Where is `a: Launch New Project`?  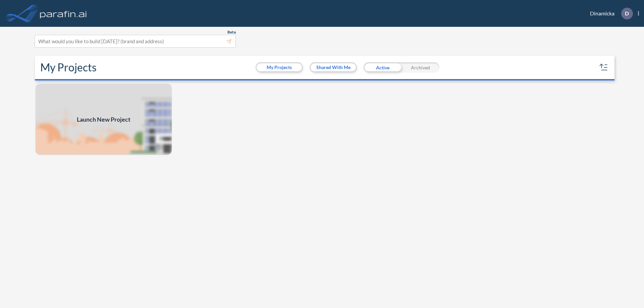 a: Launch New Project is located at coordinates (104, 119).